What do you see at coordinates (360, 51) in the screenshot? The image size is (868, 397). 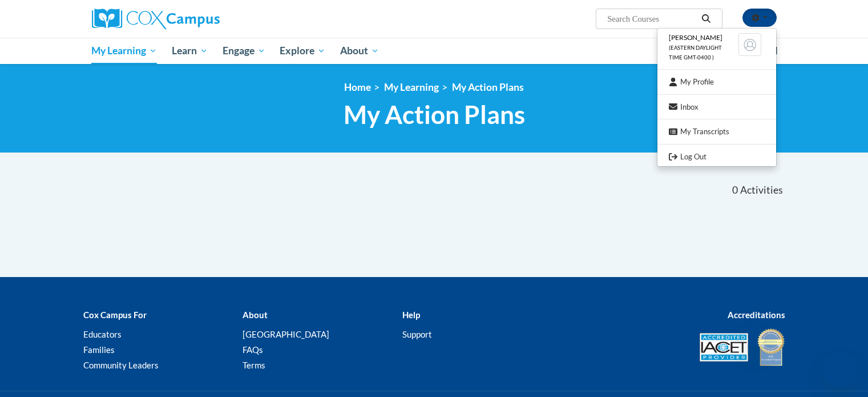 I see `a: About` at bounding box center [360, 51].